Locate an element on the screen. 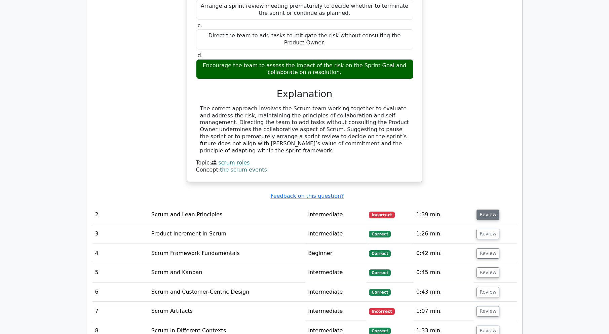 The image size is (609, 334). td: 0:43 min. is located at coordinates (443, 292).